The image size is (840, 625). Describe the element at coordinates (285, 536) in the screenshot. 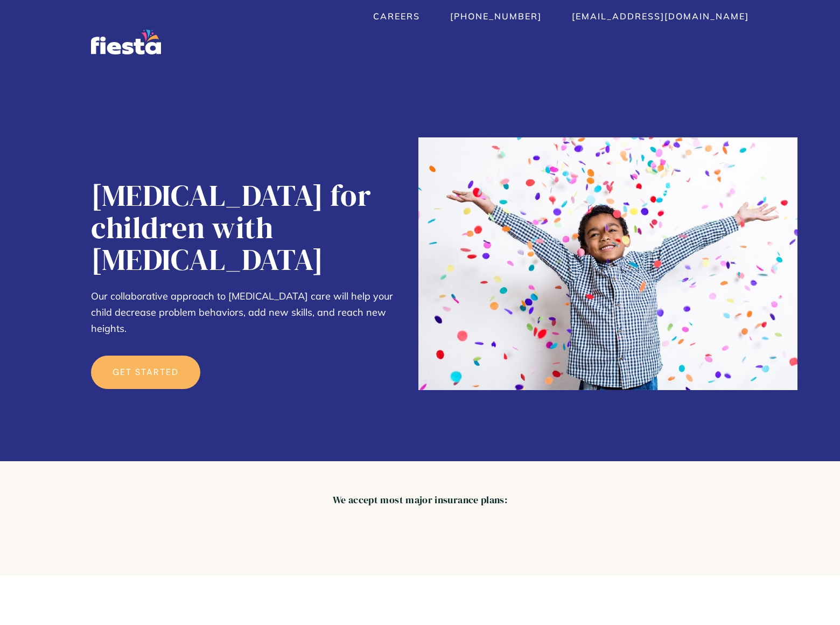

I see `img: Blue Cross Blue Shield` at that location.